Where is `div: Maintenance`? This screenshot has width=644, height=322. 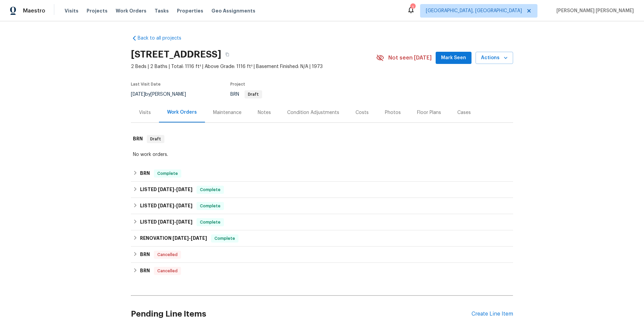
div: Maintenance is located at coordinates (227, 113).